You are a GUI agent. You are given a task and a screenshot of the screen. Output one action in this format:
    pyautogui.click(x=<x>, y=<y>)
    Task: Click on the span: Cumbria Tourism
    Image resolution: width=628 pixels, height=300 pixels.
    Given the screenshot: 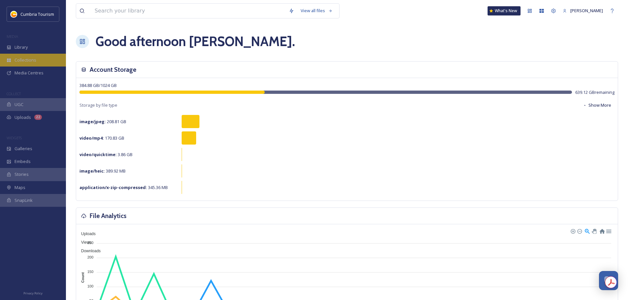 What is the action you would take?
    pyautogui.click(x=37, y=14)
    